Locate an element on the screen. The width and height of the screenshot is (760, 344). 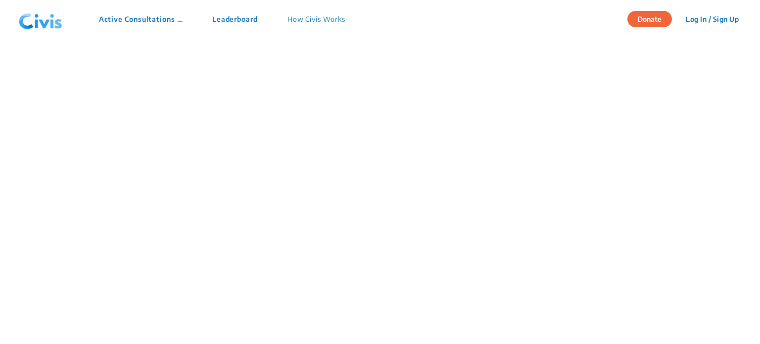
button: Log In / Sign Up is located at coordinates (712, 19).